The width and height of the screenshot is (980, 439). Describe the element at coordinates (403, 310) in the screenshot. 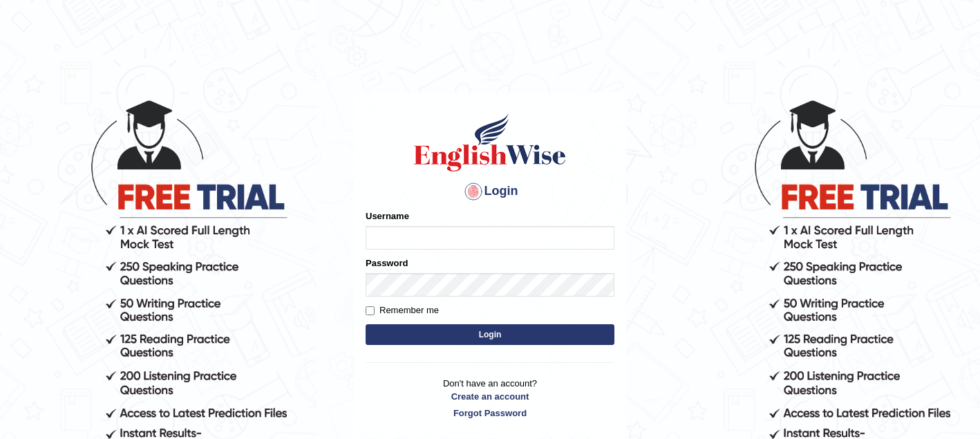

I see `label: Remember me` at that location.